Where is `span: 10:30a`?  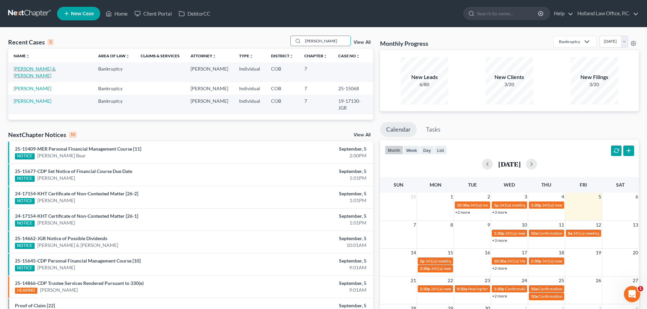
span: 10:30a is located at coordinates (463, 205).